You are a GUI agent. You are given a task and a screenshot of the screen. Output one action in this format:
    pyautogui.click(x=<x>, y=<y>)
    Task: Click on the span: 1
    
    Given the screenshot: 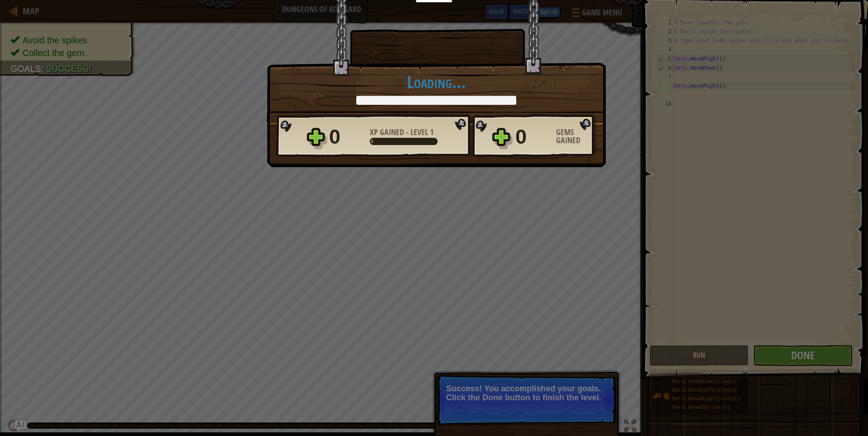 What is the action you would take?
    pyautogui.click(x=432, y=132)
    